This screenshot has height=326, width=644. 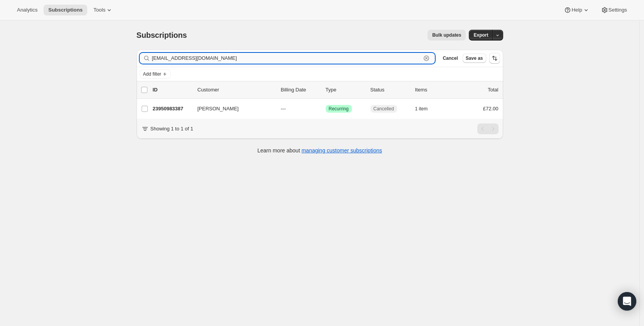 What do you see at coordinates (614, 10) in the screenshot?
I see `button: Settings` at bounding box center [614, 10].